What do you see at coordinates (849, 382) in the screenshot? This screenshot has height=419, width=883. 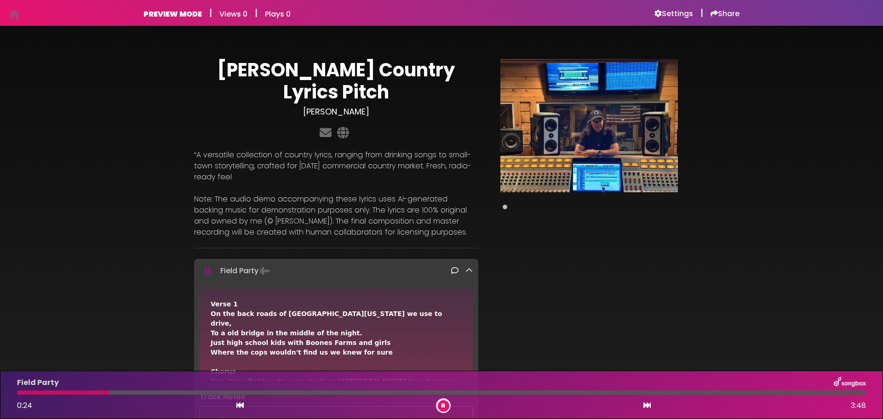 I see `img: songbox-logo-white.png` at bounding box center [849, 382].